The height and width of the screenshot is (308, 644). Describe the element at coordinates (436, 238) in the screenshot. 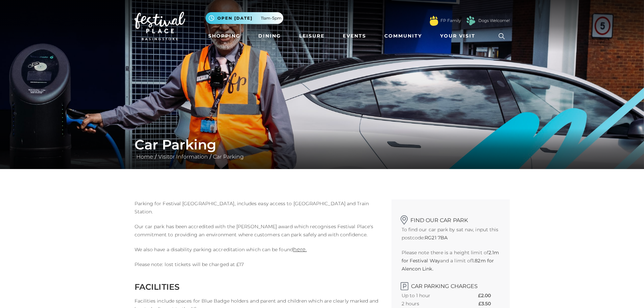

I see `strong: RG21 7BA` at that location.